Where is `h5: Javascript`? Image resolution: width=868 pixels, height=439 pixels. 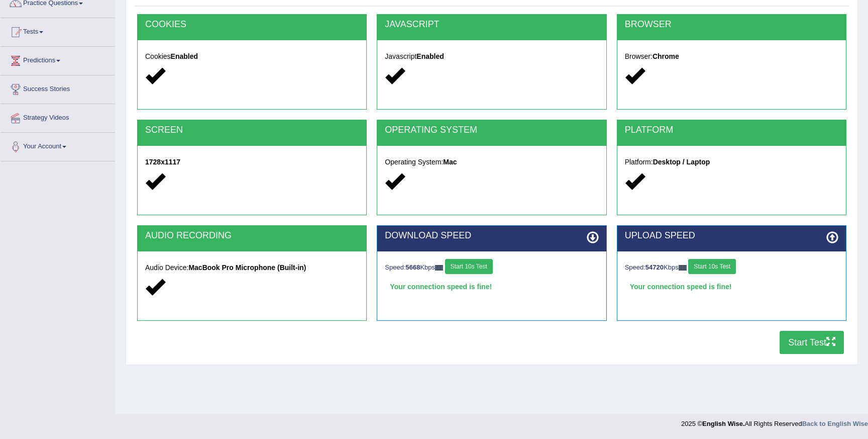 h5: Javascript is located at coordinates (491, 56).